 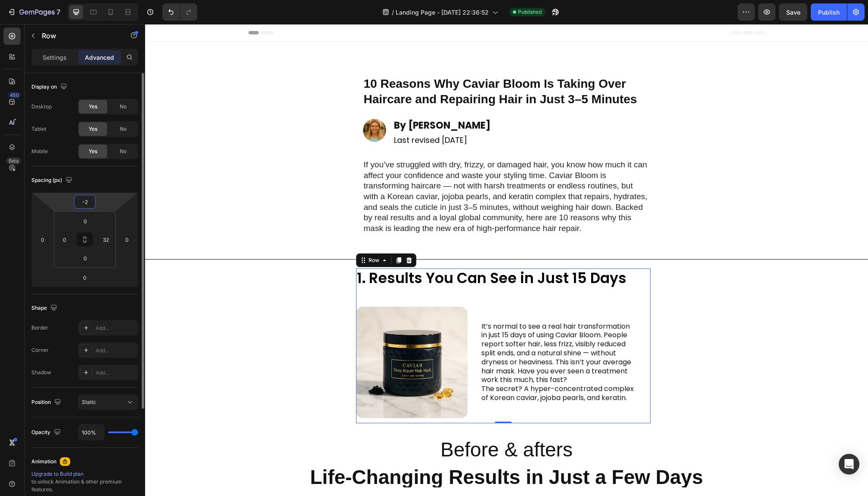 What do you see at coordinates (828, 12) in the screenshot?
I see `button: Publish` at bounding box center [828, 12].